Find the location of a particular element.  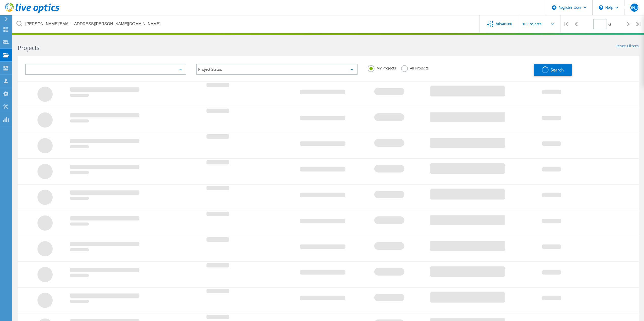

span: Advanced is located at coordinates (504, 24).